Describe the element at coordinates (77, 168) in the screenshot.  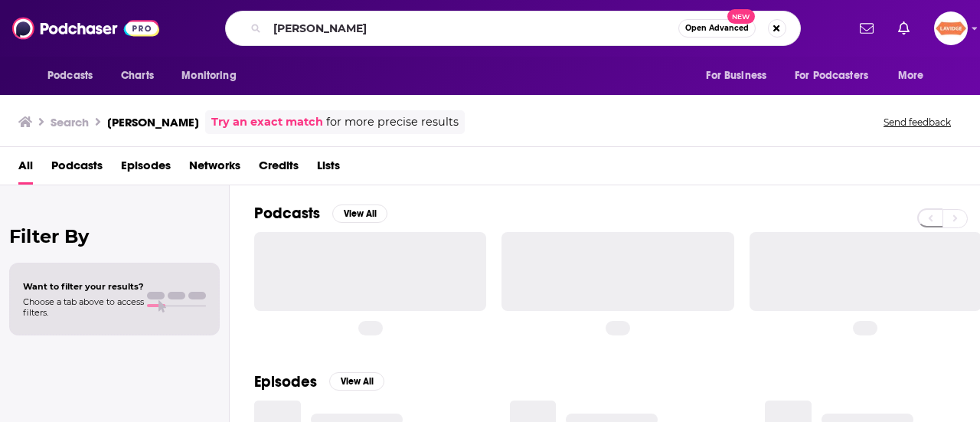
I see `a: Podcasts` at that location.